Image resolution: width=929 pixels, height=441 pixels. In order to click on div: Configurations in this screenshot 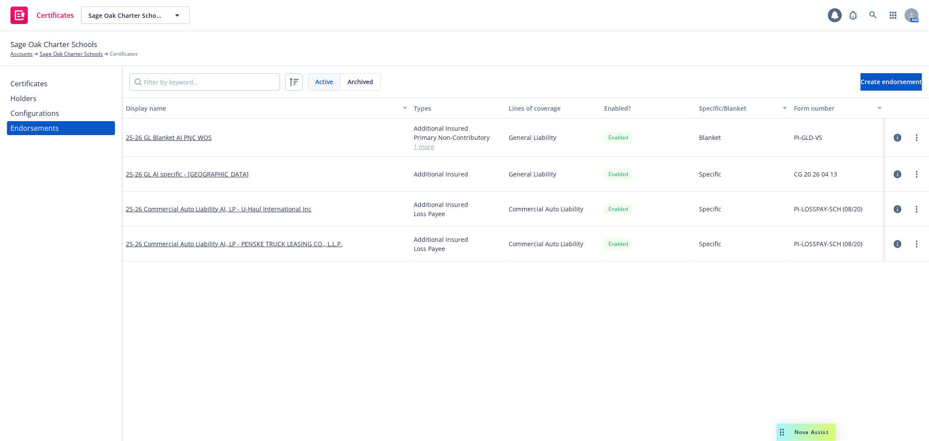, I will do `click(35, 113)`.